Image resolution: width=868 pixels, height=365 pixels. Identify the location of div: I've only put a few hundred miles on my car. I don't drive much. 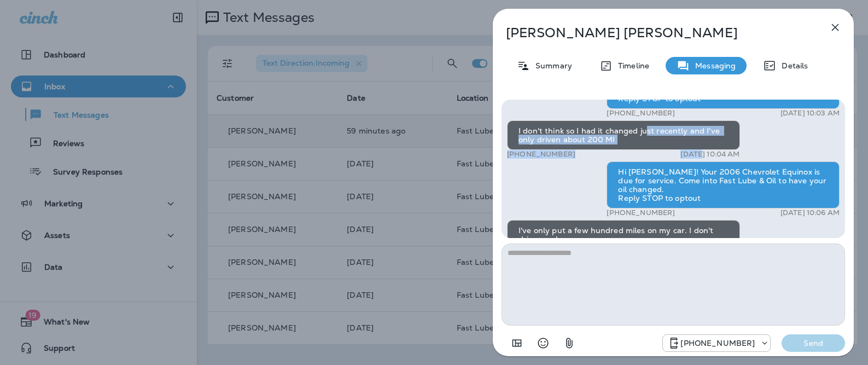
(623, 234).